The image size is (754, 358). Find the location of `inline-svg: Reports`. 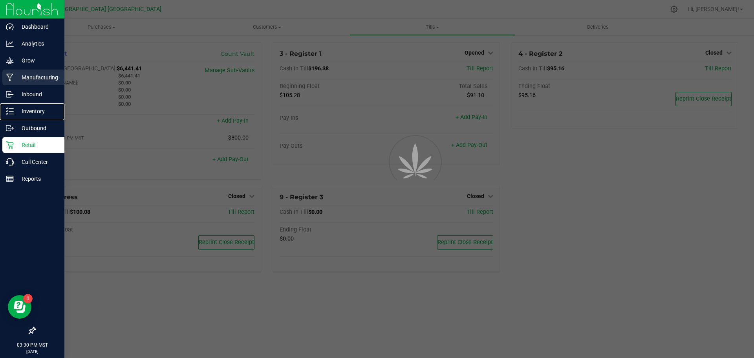

inline-svg: Reports is located at coordinates (10, 179).